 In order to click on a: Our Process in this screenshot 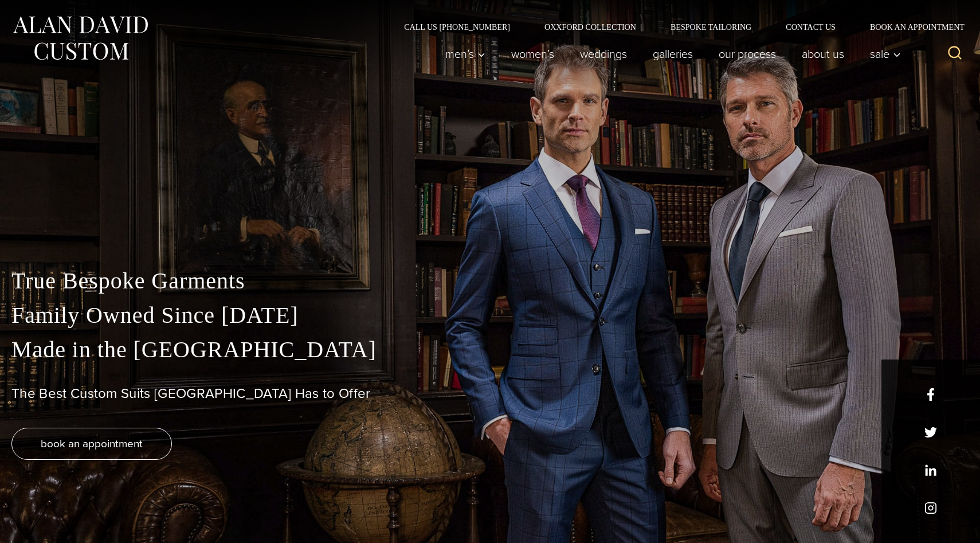, I will do `click(747, 54)`.